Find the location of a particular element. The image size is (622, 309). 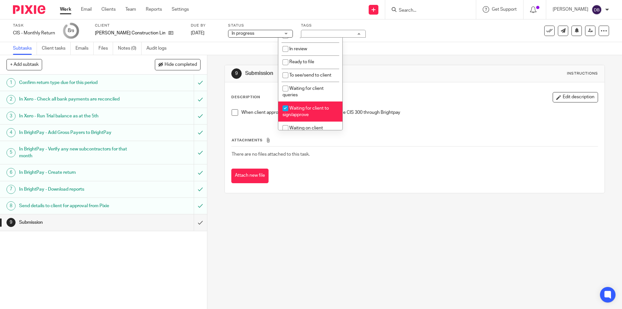

h1: Confirm return type due for this period is located at coordinates (75, 83).